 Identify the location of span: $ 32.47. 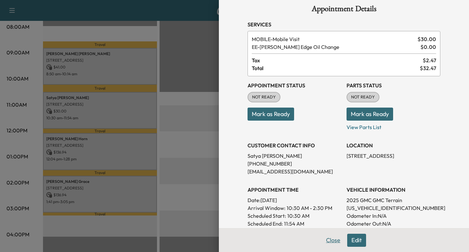
(428, 68).